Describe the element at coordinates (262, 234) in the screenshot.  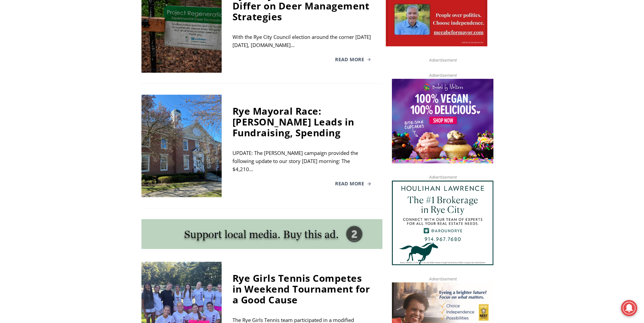
I see `a: support local media, buy this ad` at that location.